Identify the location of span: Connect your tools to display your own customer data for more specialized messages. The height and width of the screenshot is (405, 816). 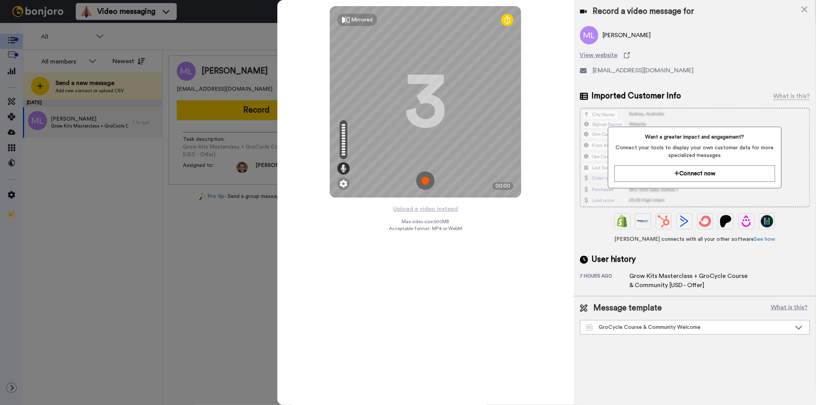
(695, 151).